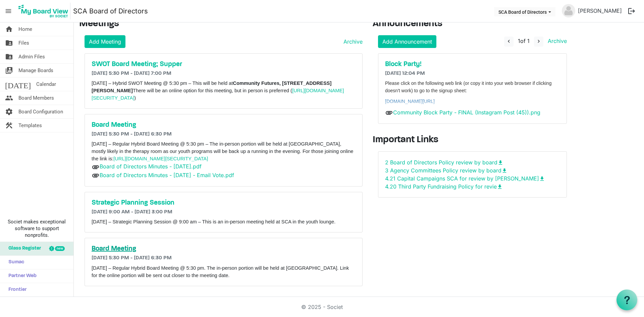 Image resolution: width=644 pixels, height=317 pixels. What do you see at coordinates (9, 125) in the screenshot?
I see `span: construction` at bounding box center [9, 125].